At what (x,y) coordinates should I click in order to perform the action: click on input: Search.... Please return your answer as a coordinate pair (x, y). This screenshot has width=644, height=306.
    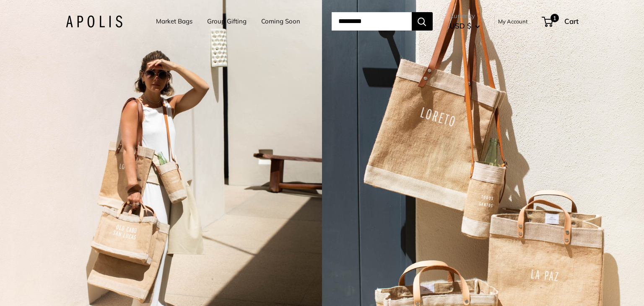
    Looking at the image, I should click on (371, 21).